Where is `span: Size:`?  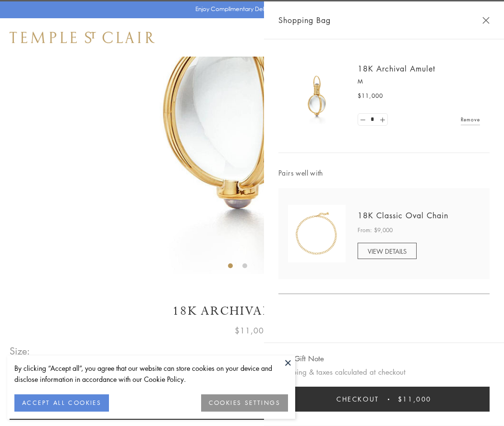 span: Size: is located at coordinates (20, 350).